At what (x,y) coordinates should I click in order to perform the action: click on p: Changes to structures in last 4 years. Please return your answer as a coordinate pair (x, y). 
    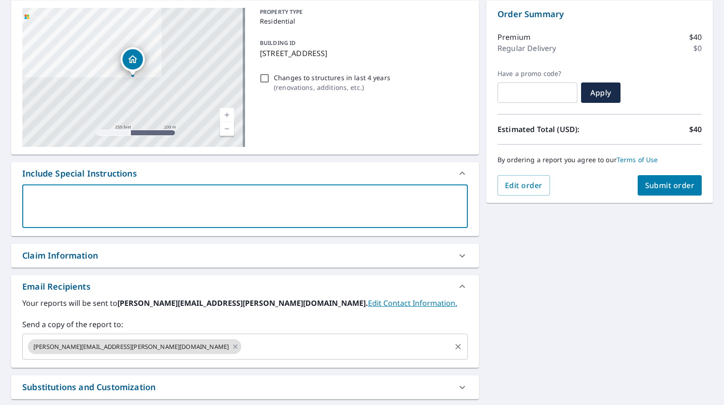
    Looking at the image, I should click on (332, 77).